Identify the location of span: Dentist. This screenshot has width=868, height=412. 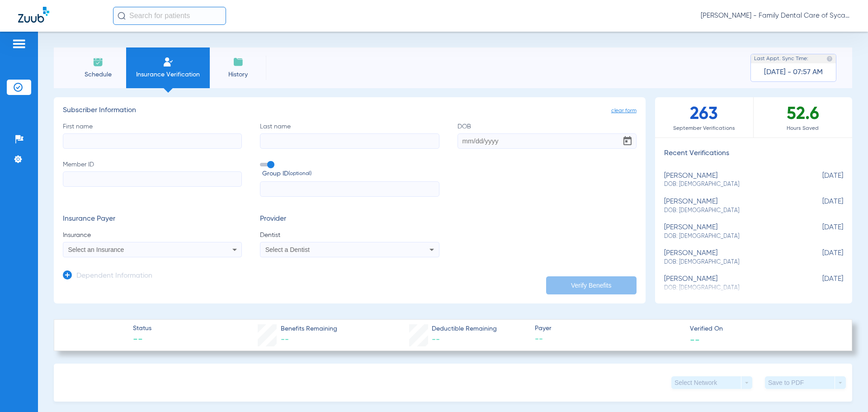
(350, 235).